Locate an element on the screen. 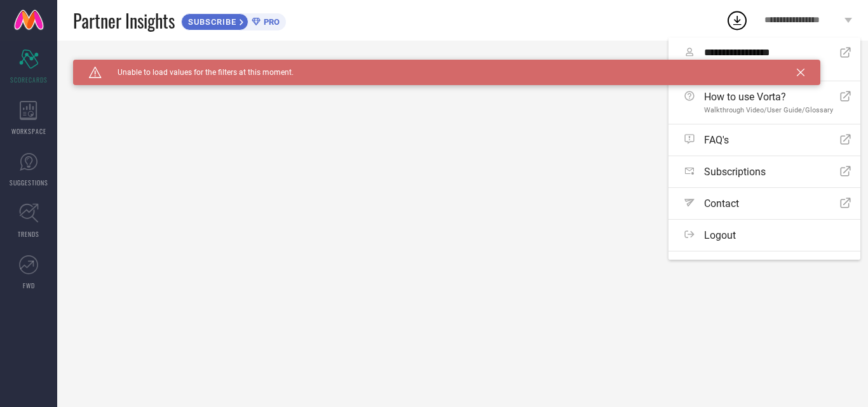  span: SUGGESTIONS is located at coordinates (28, 182).